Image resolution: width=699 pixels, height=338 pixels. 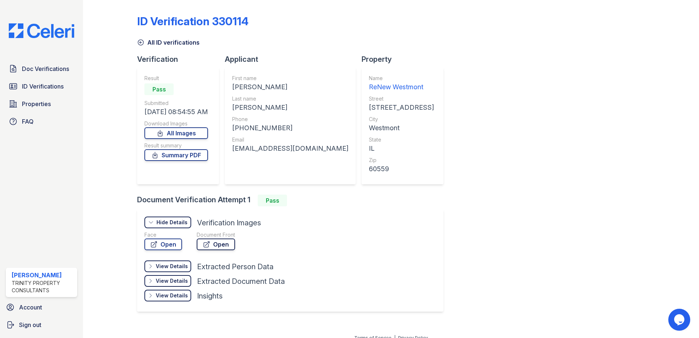 What do you see at coordinates (43, 287) in the screenshot?
I see `div: Trinity Property Consultants` at bounding box center [43, 287].